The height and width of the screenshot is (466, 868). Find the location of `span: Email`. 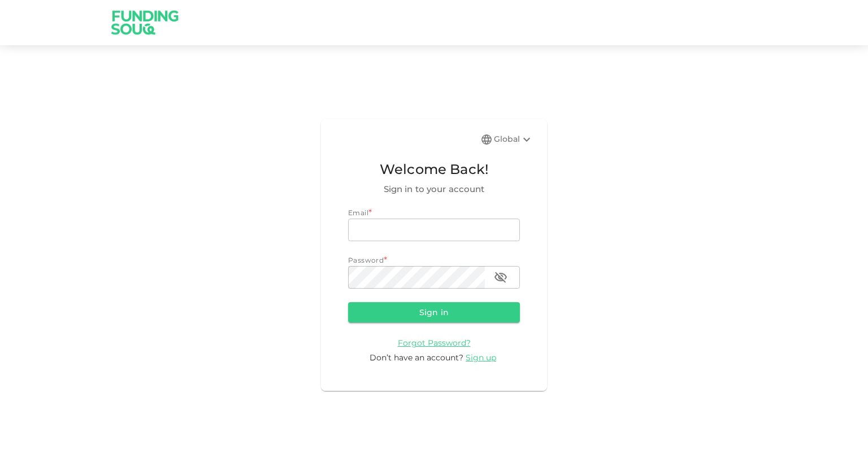

span: Email is located at coordinates (358, 212).